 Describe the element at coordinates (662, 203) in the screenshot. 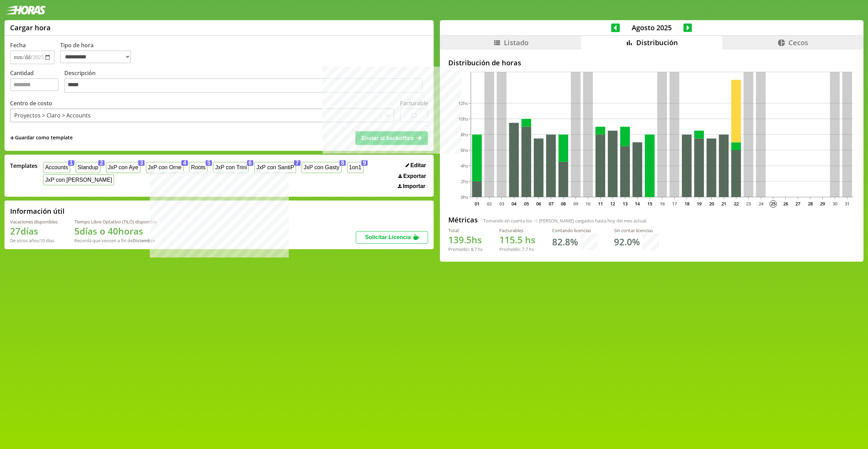

I see `text: 16` at that location.